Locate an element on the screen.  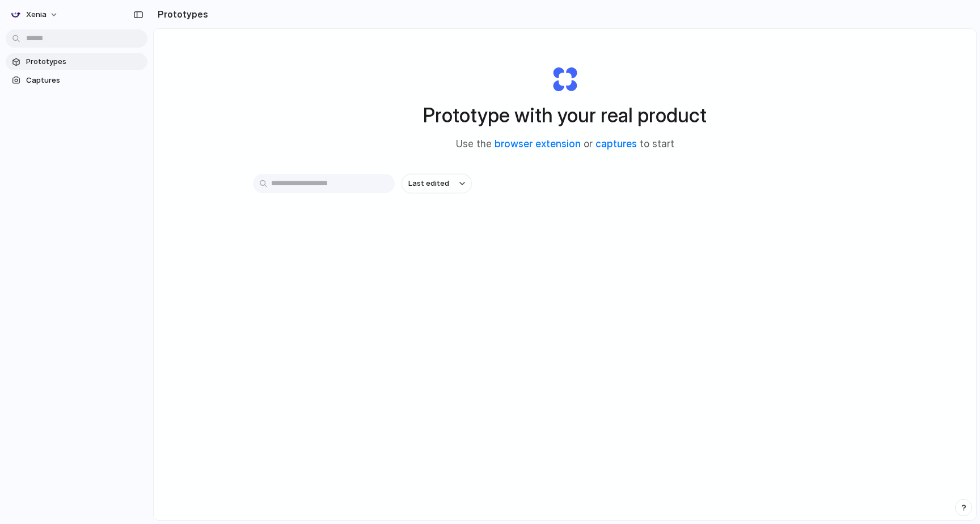
h1: Prototype with your real product is located at coordinates (565, 115).